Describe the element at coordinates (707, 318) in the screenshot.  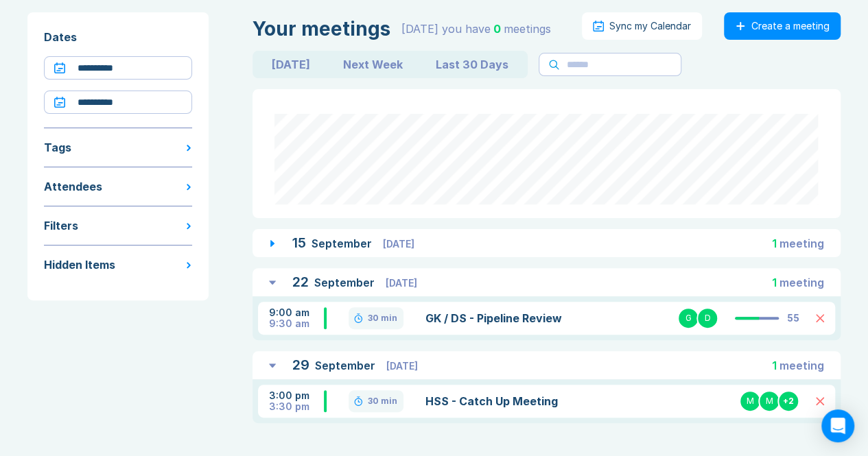
I see `div: D` at that location.